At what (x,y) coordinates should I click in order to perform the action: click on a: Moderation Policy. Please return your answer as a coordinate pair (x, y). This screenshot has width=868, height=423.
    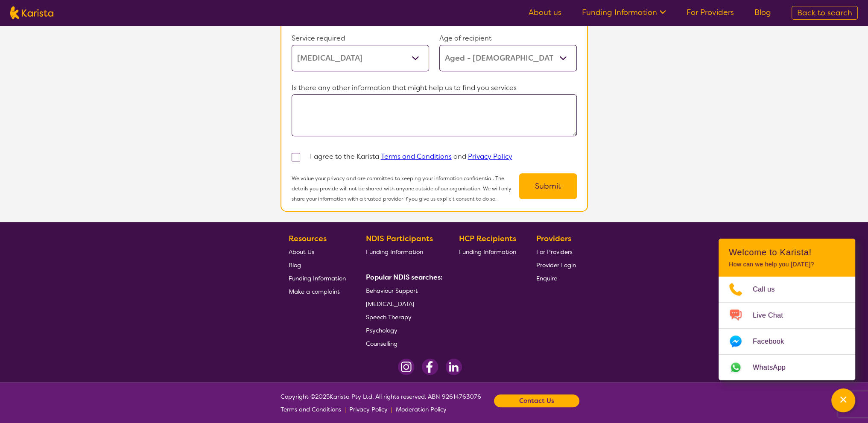
    Looking at the image, I should click on (421, 410).